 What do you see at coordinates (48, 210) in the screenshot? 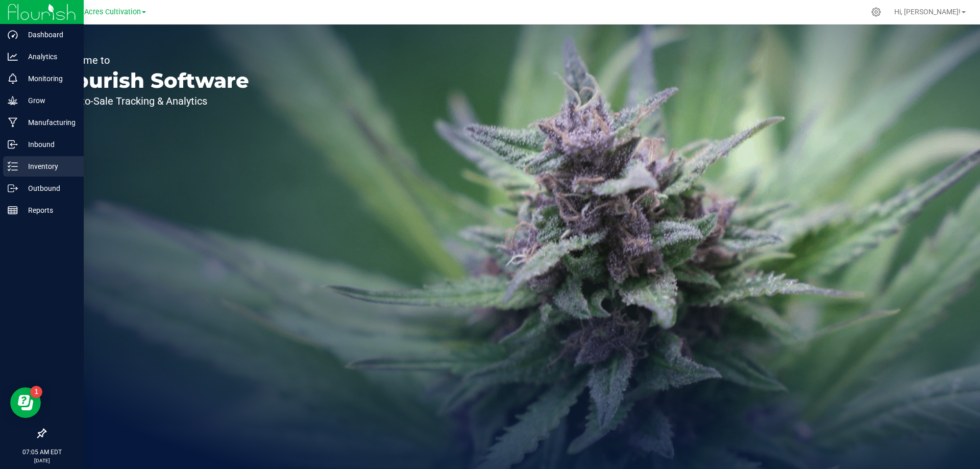
I see `p: Reports` at bounding box center [48, 210].